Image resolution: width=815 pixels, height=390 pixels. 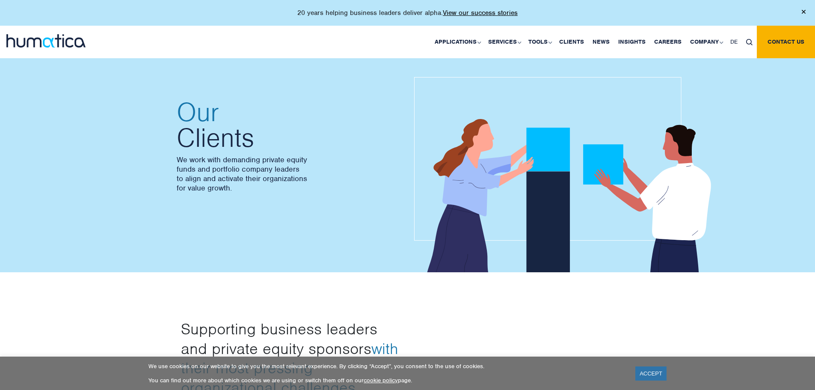 What do you see at coordinates (786, 42) in the screenshot?
I see `a: Contact us` at bounding box center [786, 42].